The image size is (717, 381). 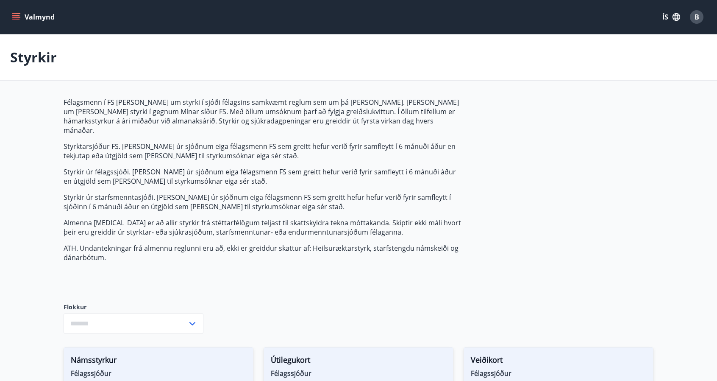 I want to click on span: B, so click(x=697, y=17).